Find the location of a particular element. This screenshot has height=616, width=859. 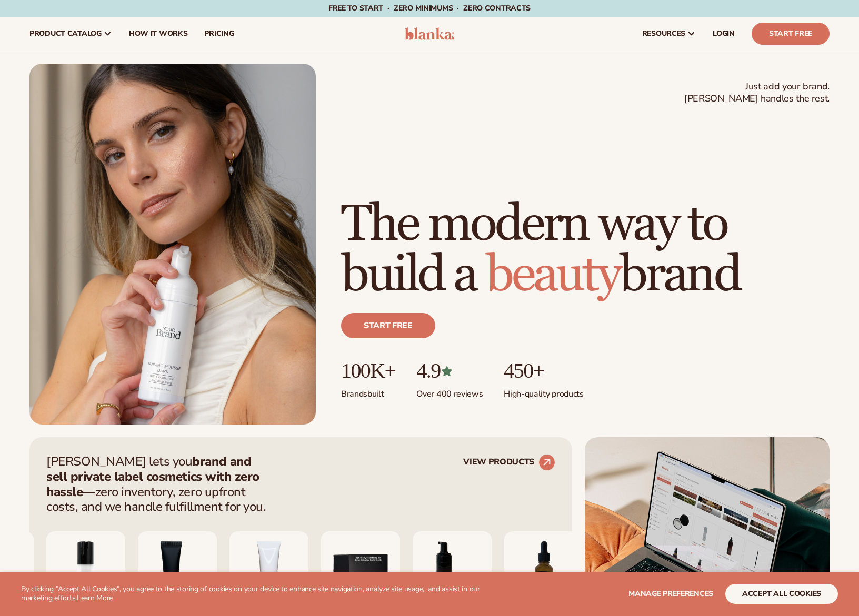

a: product catalog is located at coordinates (71, 34).